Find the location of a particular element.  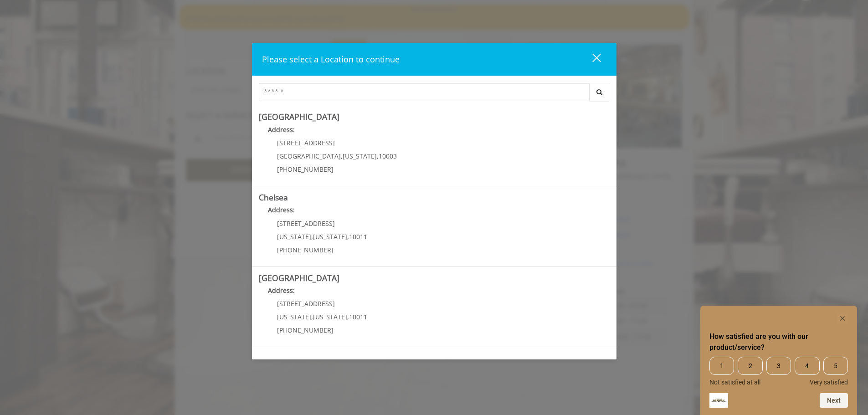

span: 5 is located at coordinates (835, 366).